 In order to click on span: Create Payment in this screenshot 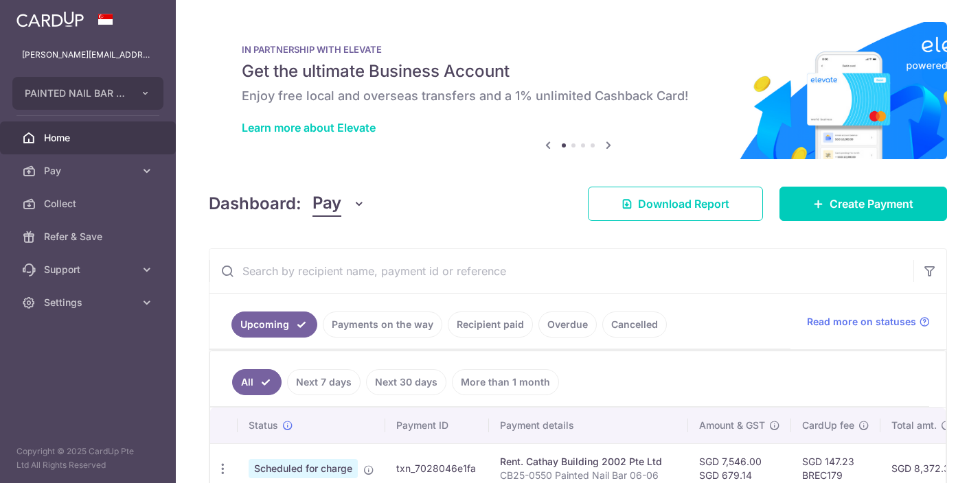, I will do `click(871, 204)`.